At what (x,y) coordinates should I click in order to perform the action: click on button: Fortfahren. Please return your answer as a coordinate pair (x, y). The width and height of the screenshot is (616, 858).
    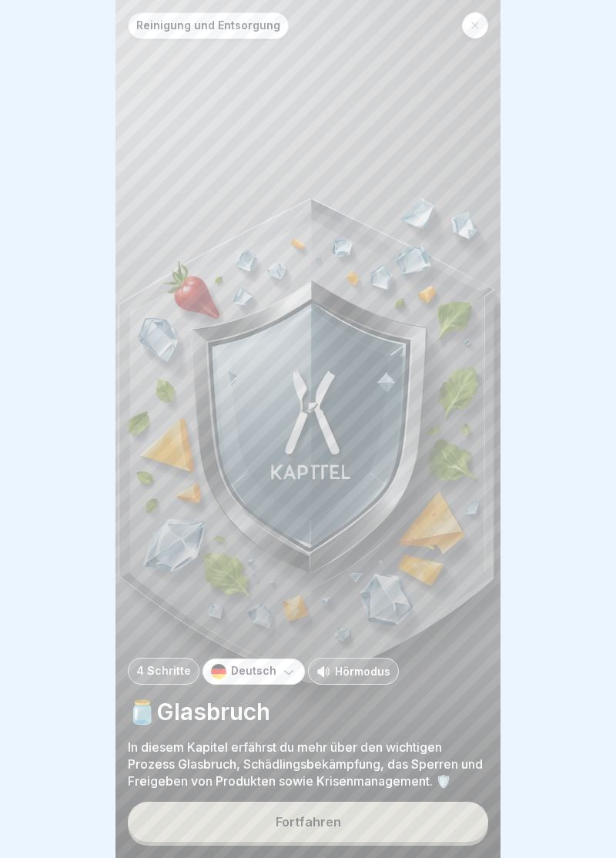
    Looking at the image, I should click on (308, 821).